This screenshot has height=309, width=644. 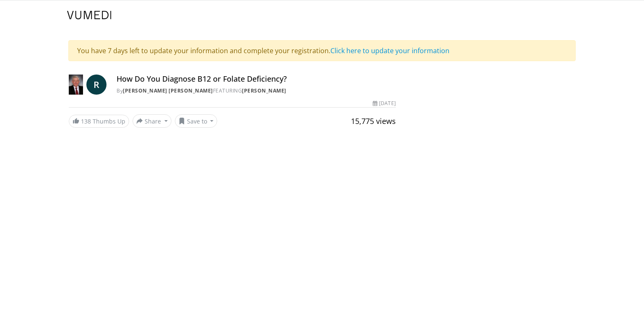 What do you see at coordinates (390, 51) in the screenshot?
I see `a: Click here to update your information` at bounding box center [390, 51].